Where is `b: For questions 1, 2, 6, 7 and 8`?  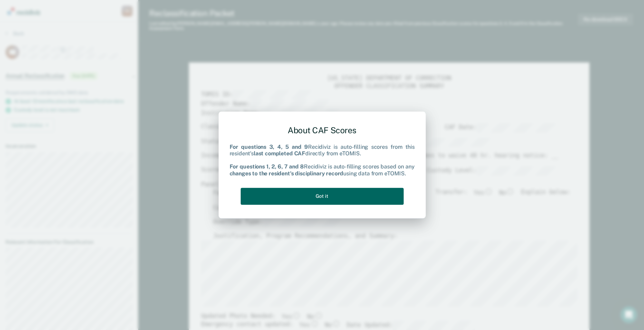 b: For questions 1, 2, 6, 7 and 8 is located at coordinates (267, 167).